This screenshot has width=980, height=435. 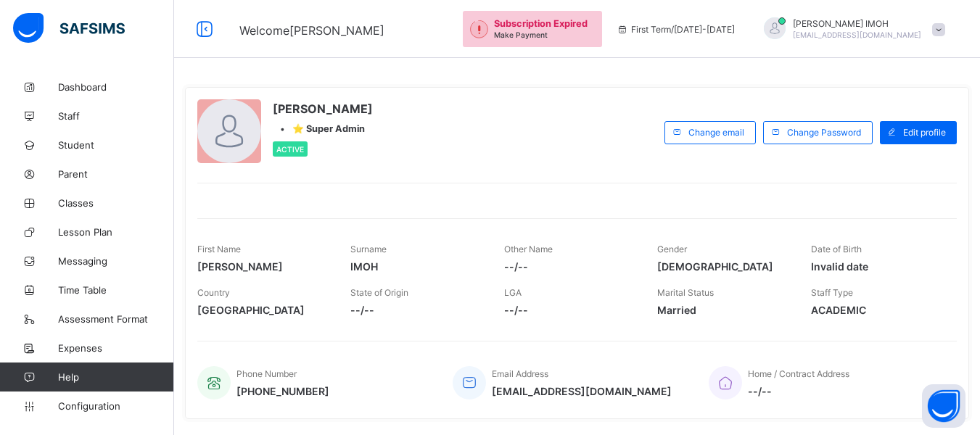 I want to click on span: Expenses, so click(x=116, y=348).